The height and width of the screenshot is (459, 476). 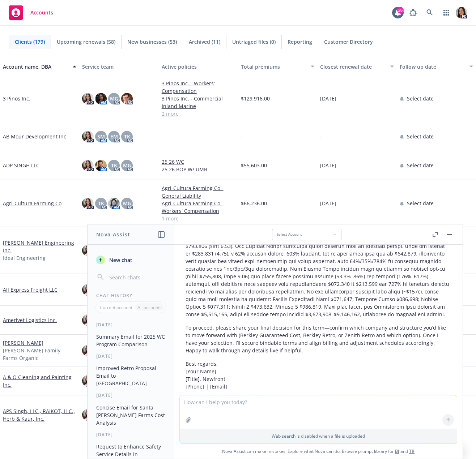 What do you see at coordinates (198, 113) in the screenshot?
I see `a: 2 more` at bounding box center [198, 113].